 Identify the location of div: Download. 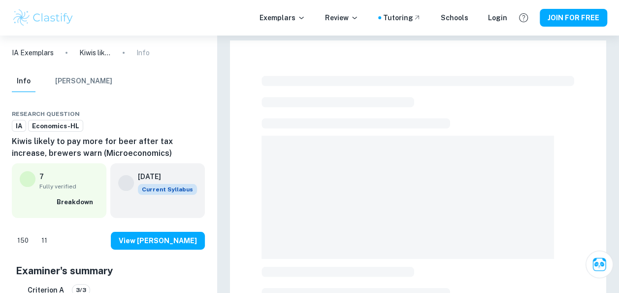
(181, 114).